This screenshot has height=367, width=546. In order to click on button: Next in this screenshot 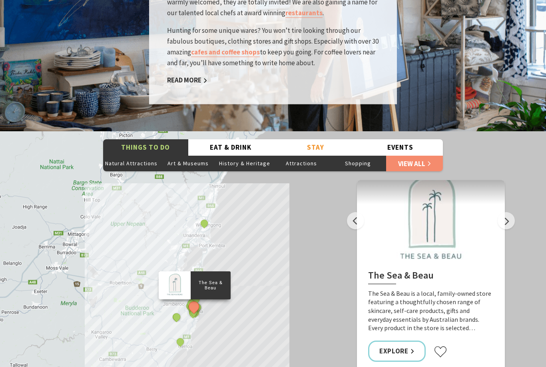, I will do `click(506, 221)`.